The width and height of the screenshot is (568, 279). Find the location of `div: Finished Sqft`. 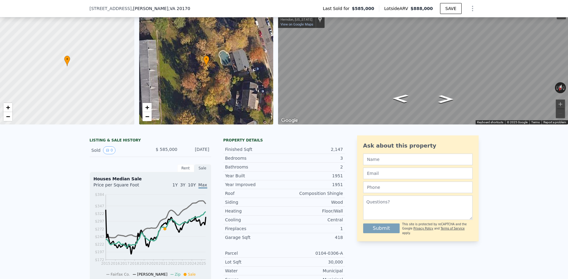

div: Finished Sqft is located at coordinates (255, 150).